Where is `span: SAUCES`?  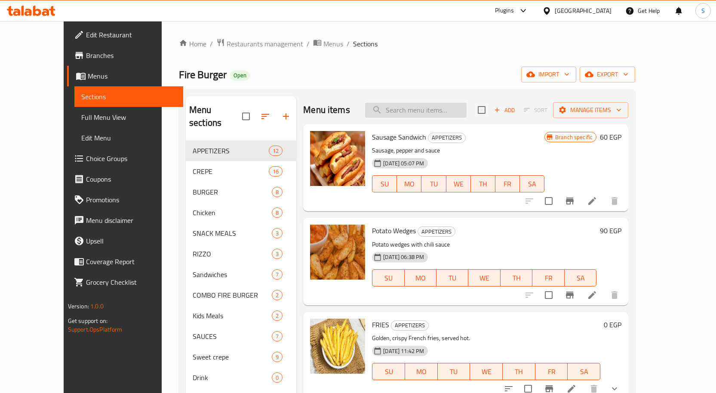
span: SAUCES is located at coordinates (232, 337).